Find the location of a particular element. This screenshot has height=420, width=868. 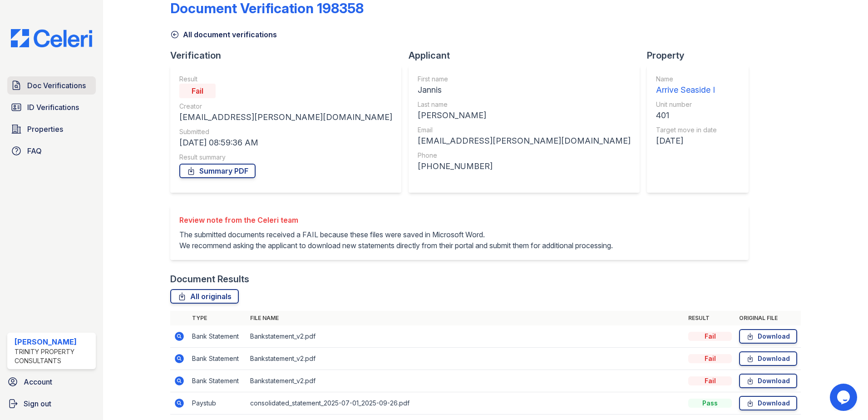

a: Name Arrive Seaside I is located at coordinates (686, 86).